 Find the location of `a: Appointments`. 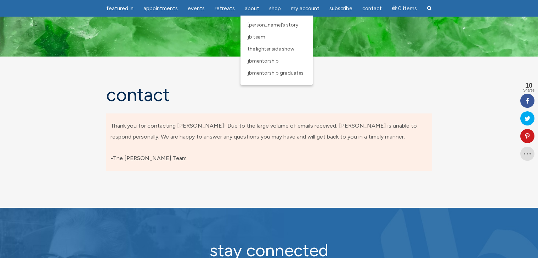

a: Appointments is located at coordinates (160, 8).